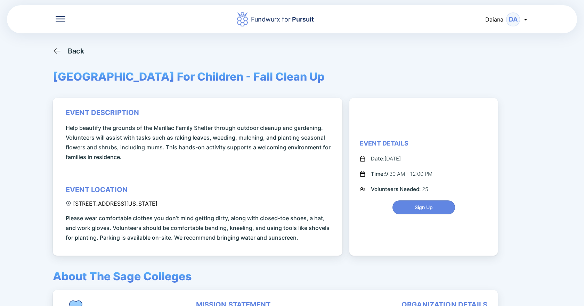 Image resolution: width=584 pixels, height=306 pixels. What do you see at coordinates (282, 19) in the screenshot?
I see `div: Fundwurx for` at bounding box center [282, 19].